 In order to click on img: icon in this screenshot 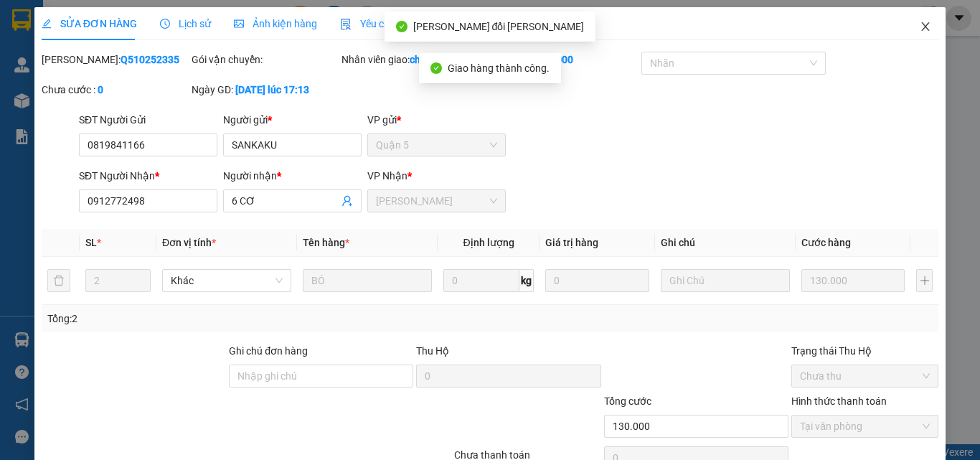, I will do `click(346, 25)`.